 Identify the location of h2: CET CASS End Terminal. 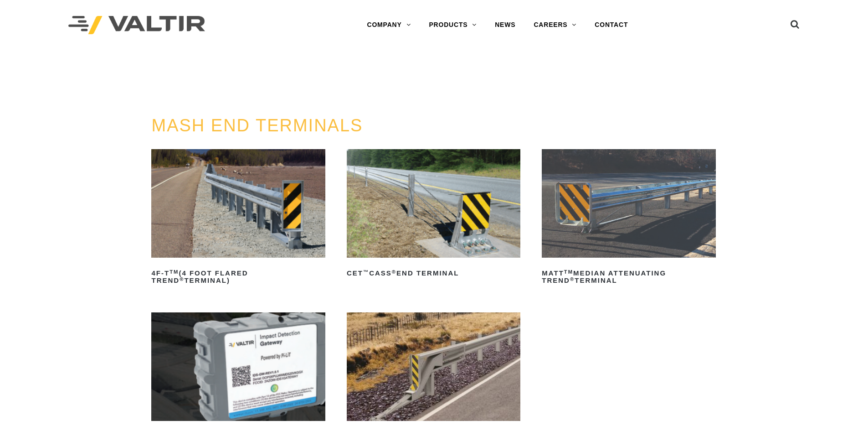
(433, 273).